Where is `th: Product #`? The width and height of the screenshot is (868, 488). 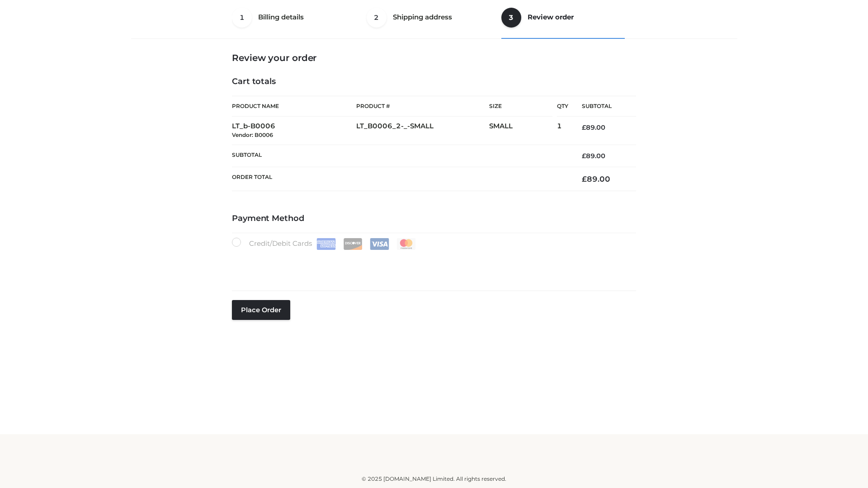 th: Product # is located at coordinates (423, 106).